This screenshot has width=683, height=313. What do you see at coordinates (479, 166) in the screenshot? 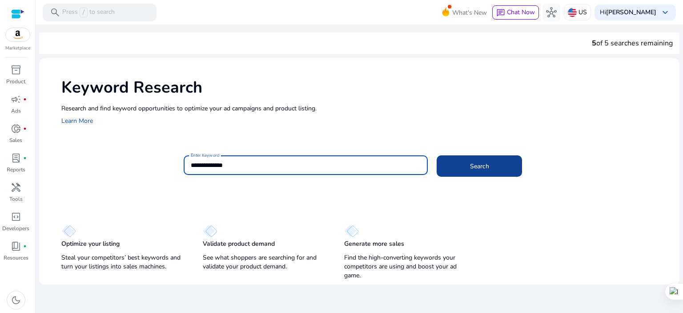
I see `span: Search` at bounding box center [479, 166].